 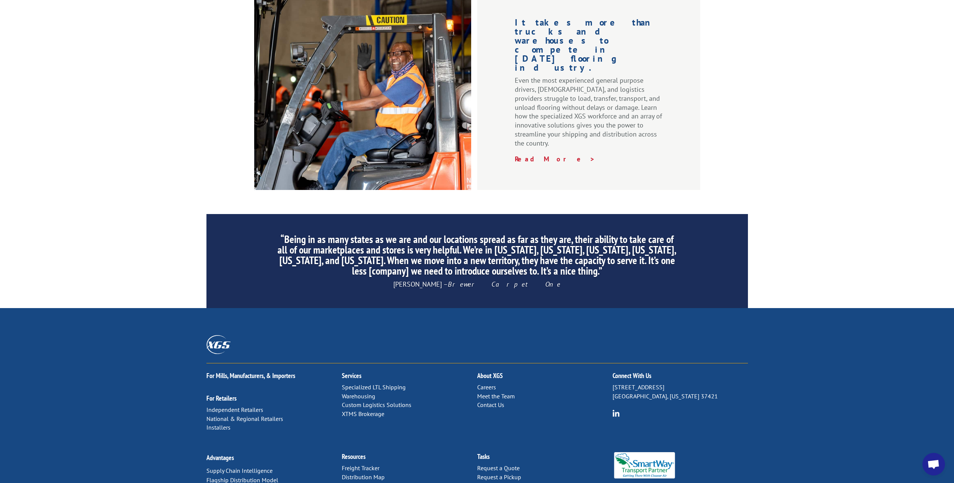 What do you see at coordinates (498, 468) in the screenshot?
I see `a: Request a Quote` at bounding box center [498, 468].